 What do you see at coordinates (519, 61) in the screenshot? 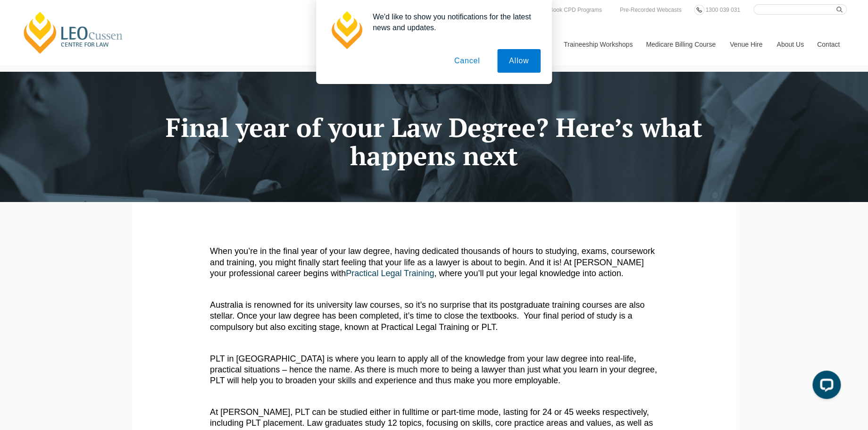
I see `button: Allow` at bounding box center [519, 61].